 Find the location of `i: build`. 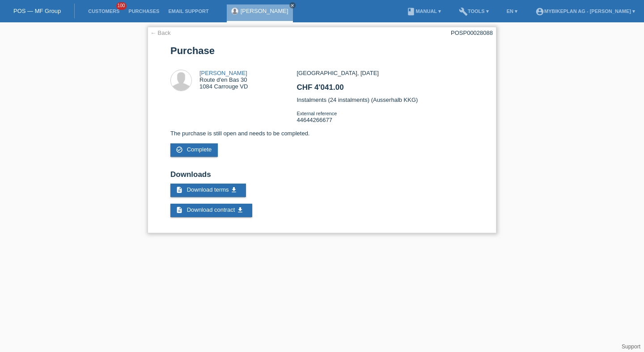

i: build is located at coordinates (463, 12).